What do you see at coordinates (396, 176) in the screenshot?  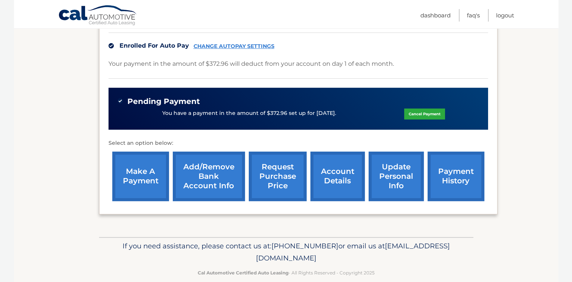 I see `a: update personal info` at bounding box center [396, 176].